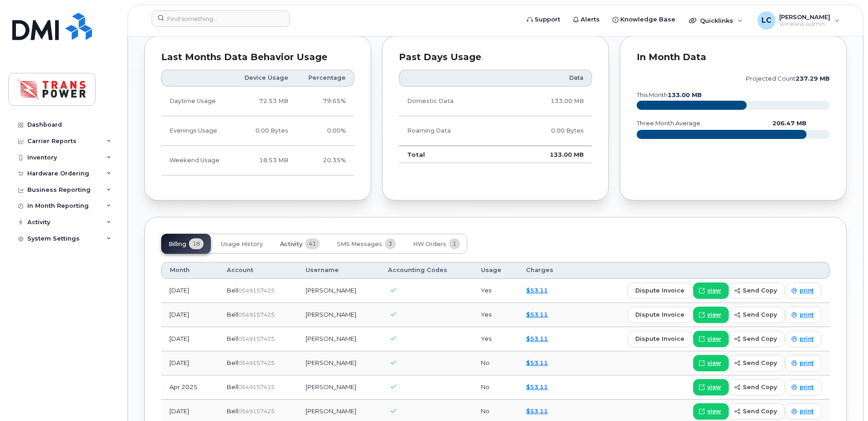 The image size is (868, 421). I want to click on th: Month, so click(190, 270).